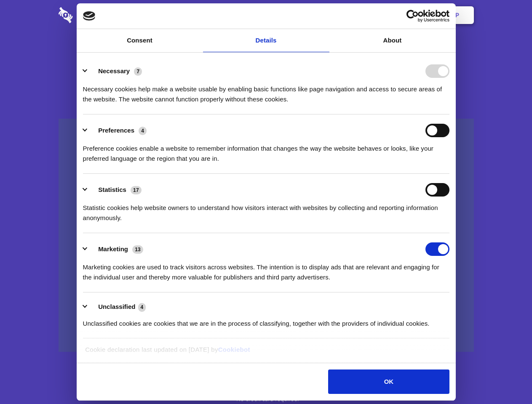  I want to click on button: Marketing (13), so click(116, 249).